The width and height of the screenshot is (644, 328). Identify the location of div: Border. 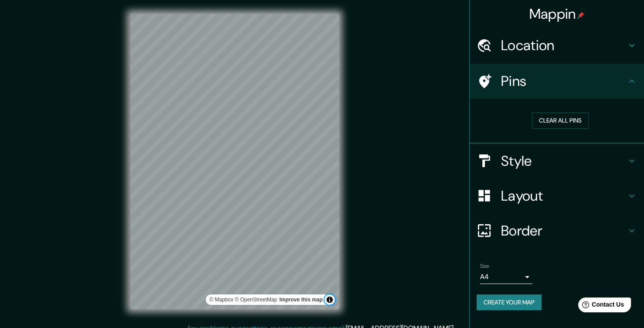
(557, 231).